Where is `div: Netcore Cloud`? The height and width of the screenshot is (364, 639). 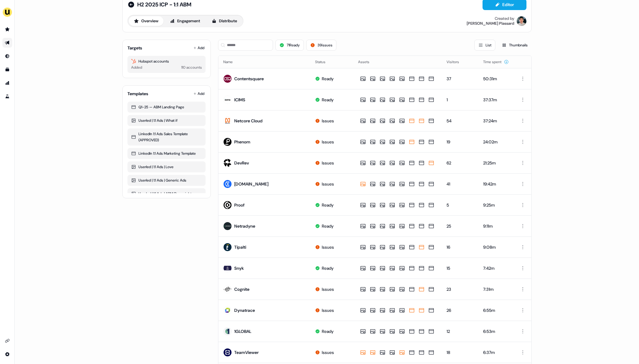
div: Netcore Cloud is located at coordinates (248, 121).